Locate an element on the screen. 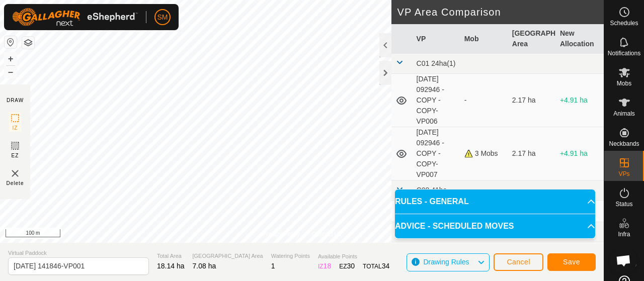 This screenshot has width=644, height=281. div: IZ is located at coordinates (324, 266).